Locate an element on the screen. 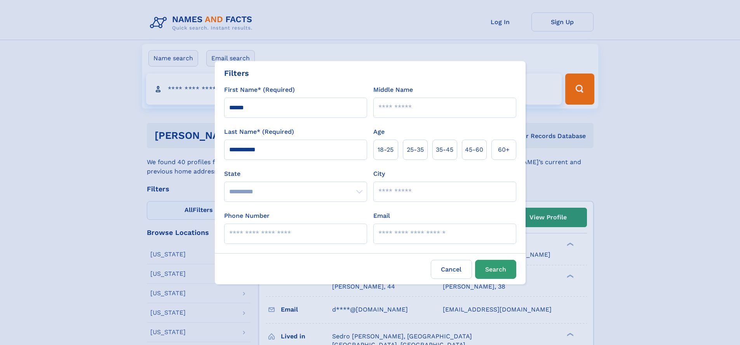  label: State is located at coordinates (296, 174).